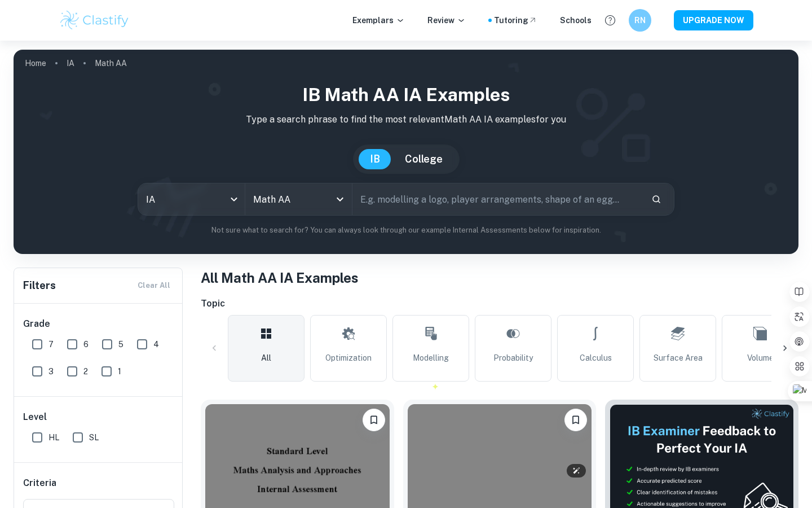  What do you see at coordinates (406, 120) in the screenshot?
I see `p: Type a search phrase to find the most relevant Math AA IA examples for you` at bounding box center [406, 120].